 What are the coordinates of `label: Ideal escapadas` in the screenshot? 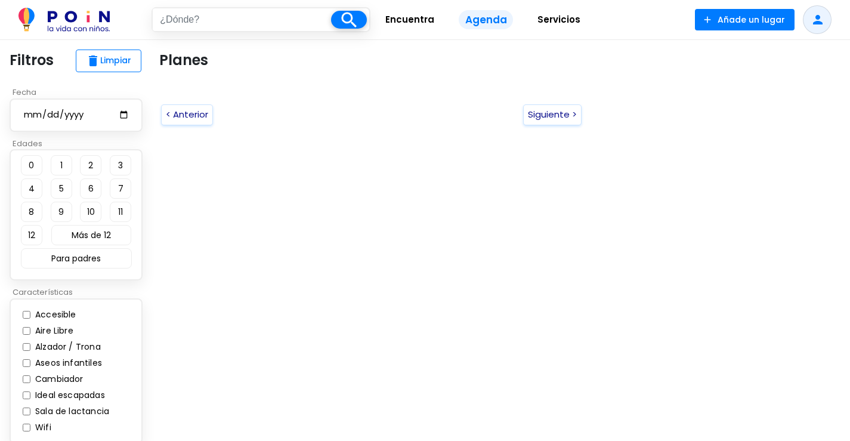 It's located at (69, 395).